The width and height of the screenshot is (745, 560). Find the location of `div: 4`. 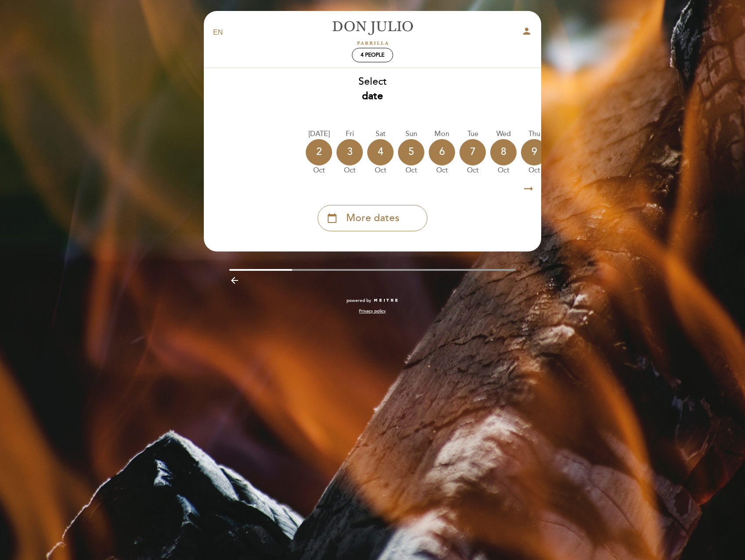

div: 4 is located at coordinates (380, 152).